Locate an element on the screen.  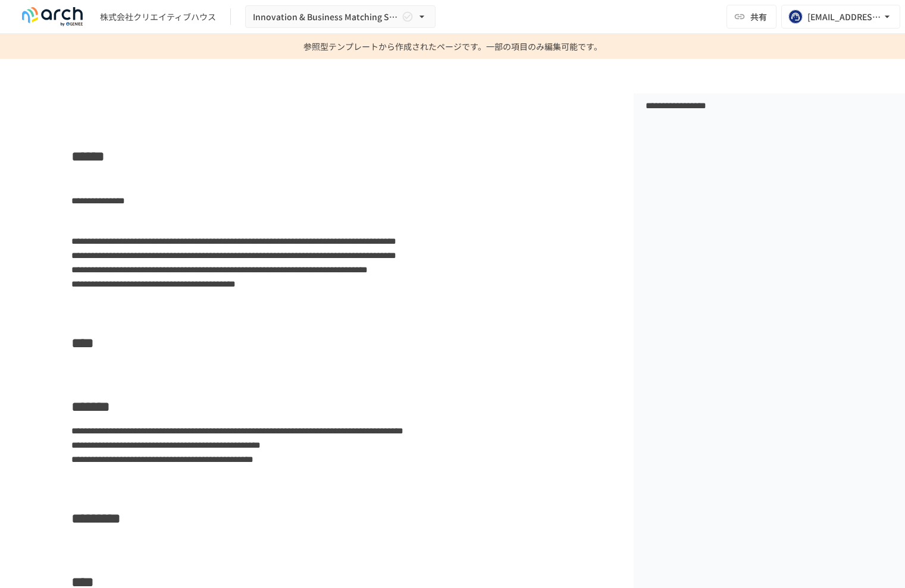
p: 参照型テンプレートから作成されたページです。一部の項目のみ編集可能です。 is located at coordinates (452, 47).